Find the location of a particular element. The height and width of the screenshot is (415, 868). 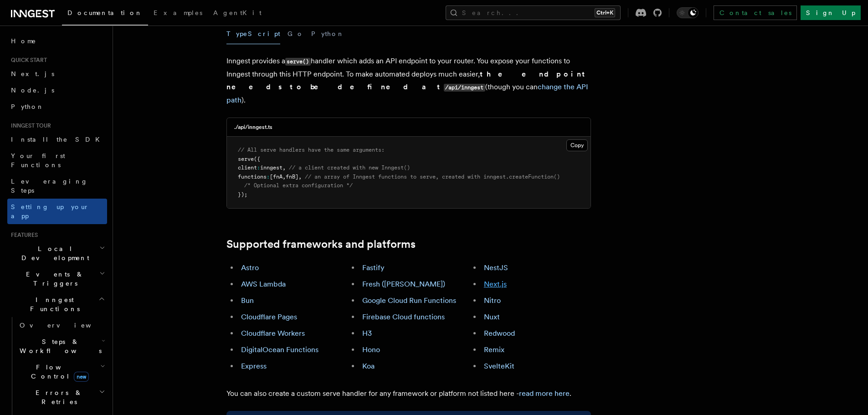

span: /* Optional extra configuration */ is located at coordinates (298, 185).